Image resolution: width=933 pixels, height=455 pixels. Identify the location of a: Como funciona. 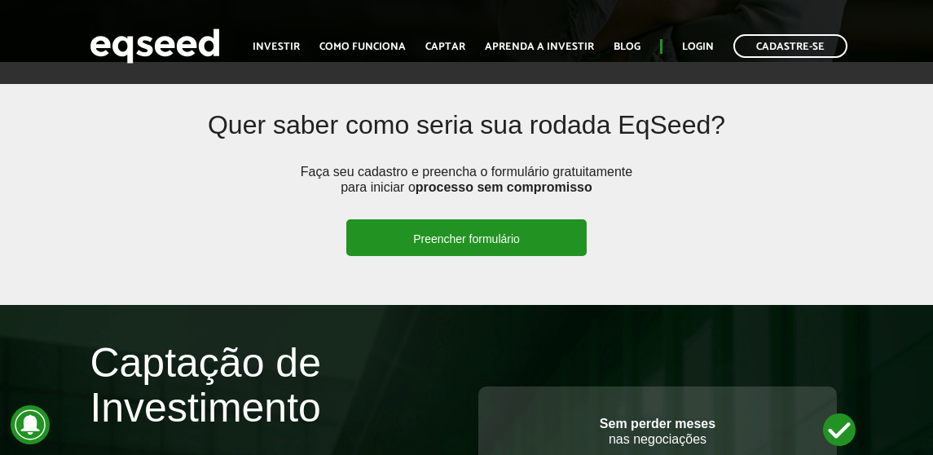
(363, 46).